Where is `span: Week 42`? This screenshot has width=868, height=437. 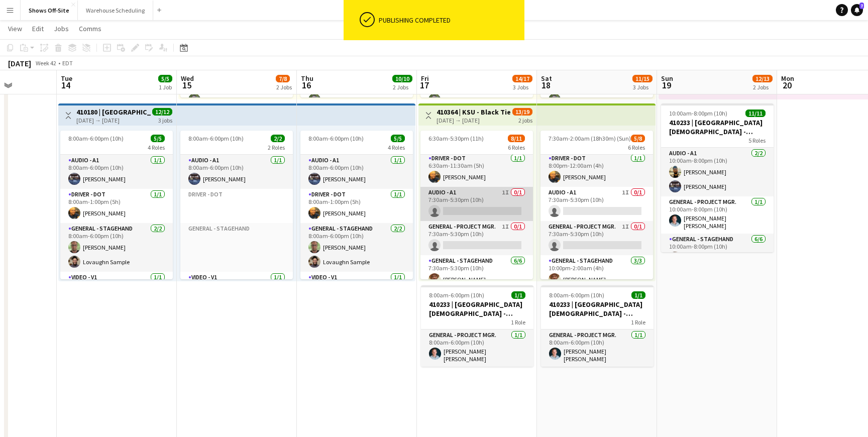 span: Week 42 is located at coordinates (46, 63).